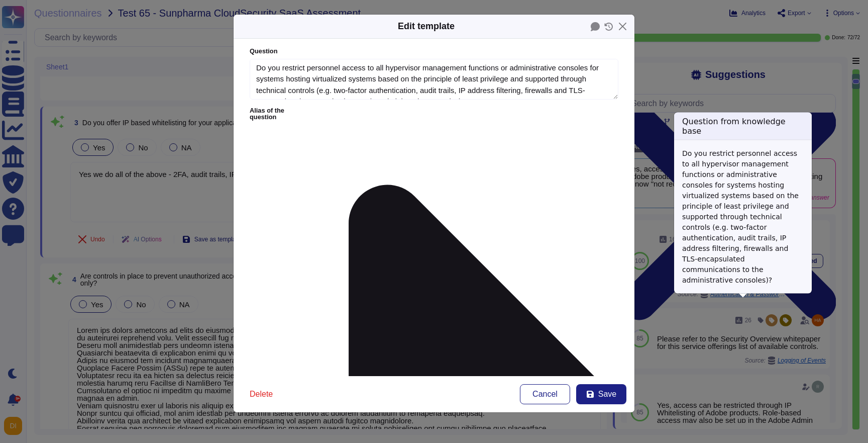 The image size is (868, 443). I want to click on div: Do you restrict personnel access to all hypervisor management functions or administrative console..., so click(743, 217).